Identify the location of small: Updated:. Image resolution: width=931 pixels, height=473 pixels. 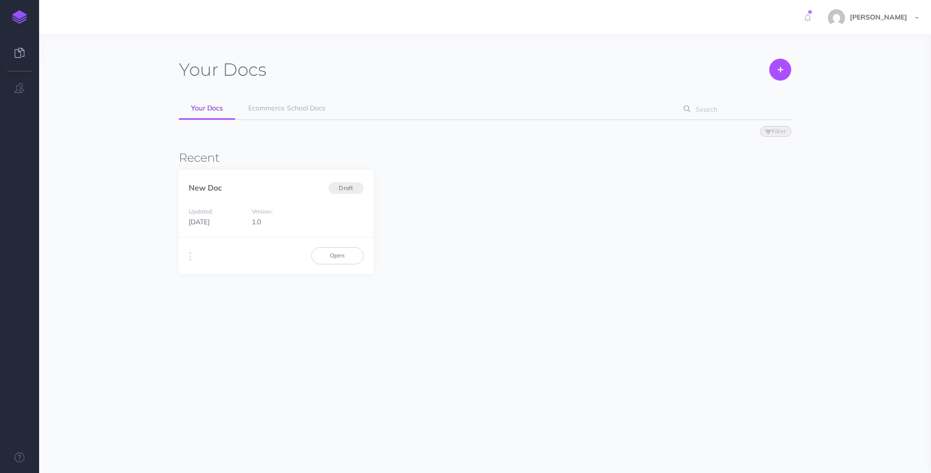
(201, 211).